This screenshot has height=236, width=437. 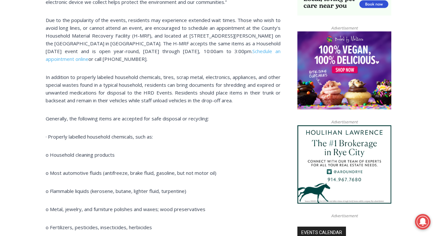 What do you see at coordinates (163, 227) in the screenshot?
I see `p: o Fertilizers, pesticides, insecticides, herbicides` at bounding box center [163, 227].